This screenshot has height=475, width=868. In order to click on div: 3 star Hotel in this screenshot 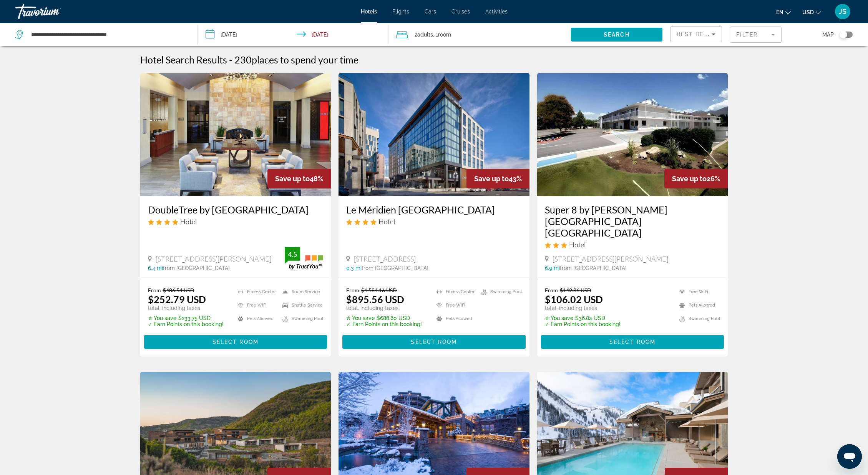, I will do `click(632, 245)`.